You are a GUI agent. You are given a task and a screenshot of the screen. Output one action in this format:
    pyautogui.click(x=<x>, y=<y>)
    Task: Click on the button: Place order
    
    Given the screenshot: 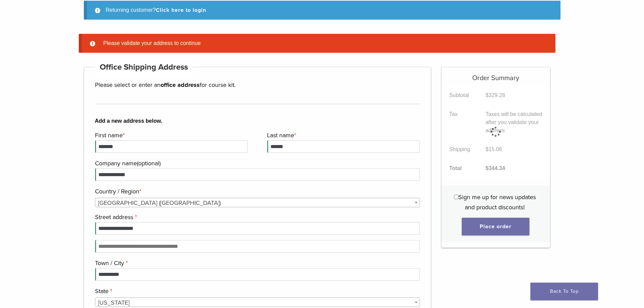 What is the action you would take?
    pyautogui.click(x=495, y=226)
    